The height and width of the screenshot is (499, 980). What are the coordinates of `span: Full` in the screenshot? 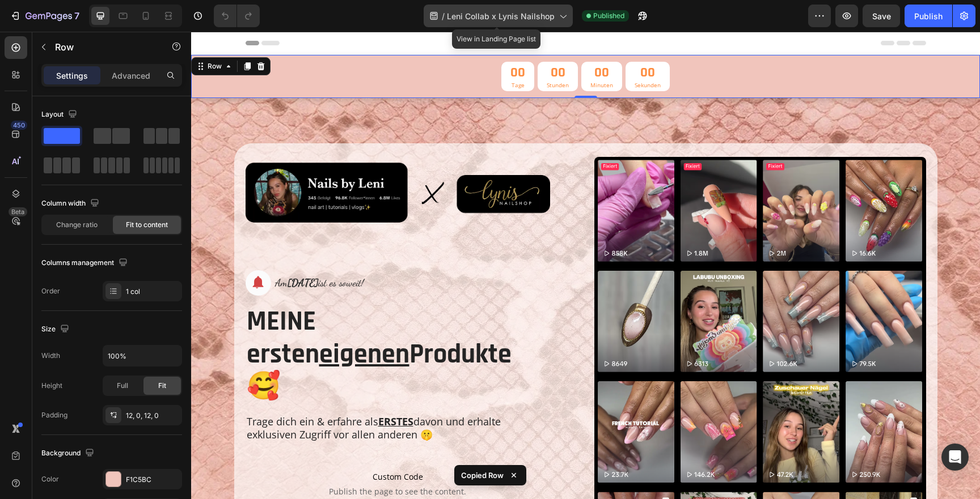 It's located at (122, 386).